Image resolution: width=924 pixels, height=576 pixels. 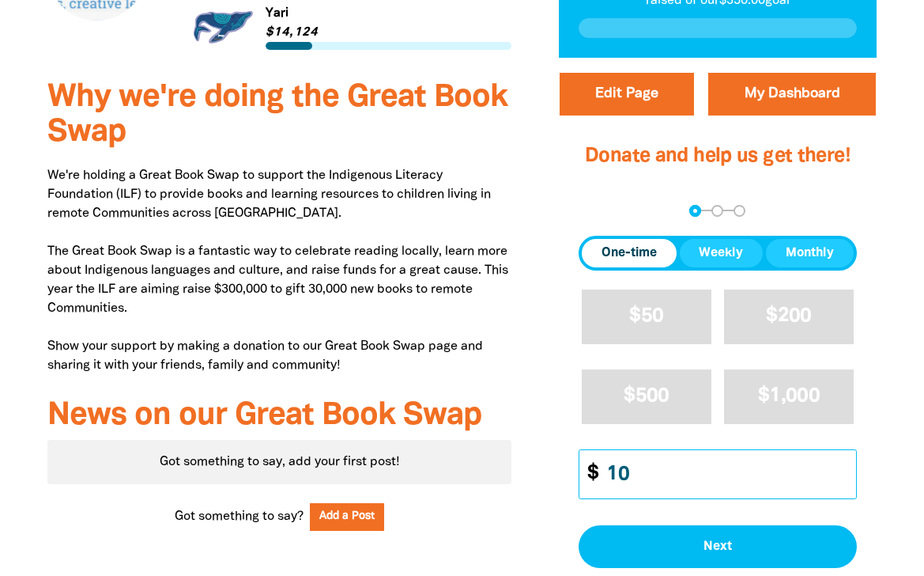 What do you see at coordinates (718, 547) in the screenshot?
I see `span: Next` at bounding box center [718, 547].